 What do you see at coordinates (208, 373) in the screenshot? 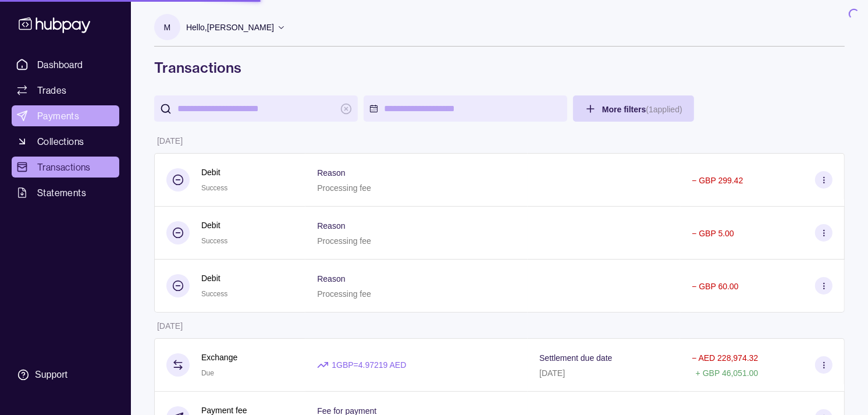
I see `span: Due` at bounding box center [208, 373].